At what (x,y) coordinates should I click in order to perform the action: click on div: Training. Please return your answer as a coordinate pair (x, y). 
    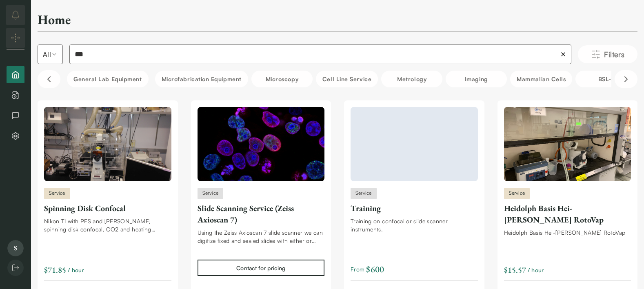
    Looking at the image, I should click on (414, 208).